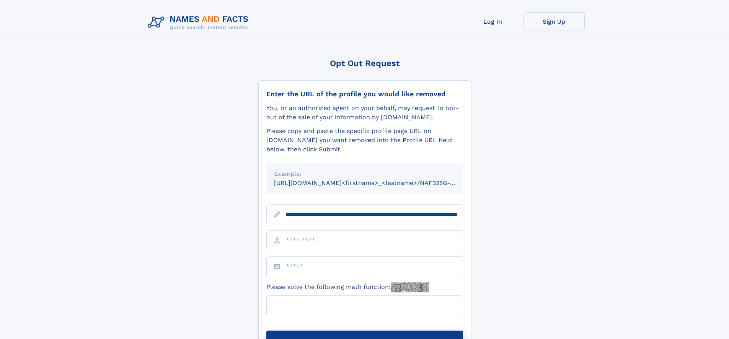  Describe the element at coordinates (364, 63) in the screenshot. I see `div: Opt Out Request` at that location.